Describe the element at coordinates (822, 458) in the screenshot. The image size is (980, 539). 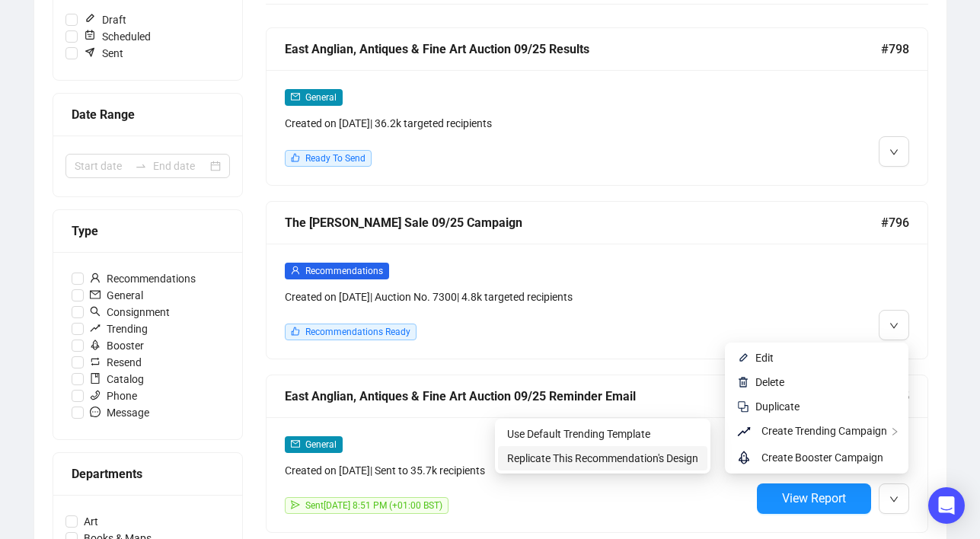
I see `span: Create Booster Campaign` at that location.